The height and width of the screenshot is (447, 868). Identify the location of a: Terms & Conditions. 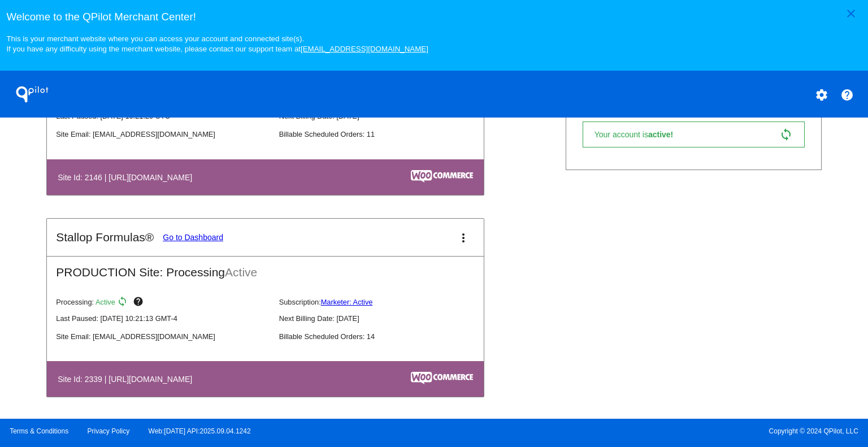
(39, 431).